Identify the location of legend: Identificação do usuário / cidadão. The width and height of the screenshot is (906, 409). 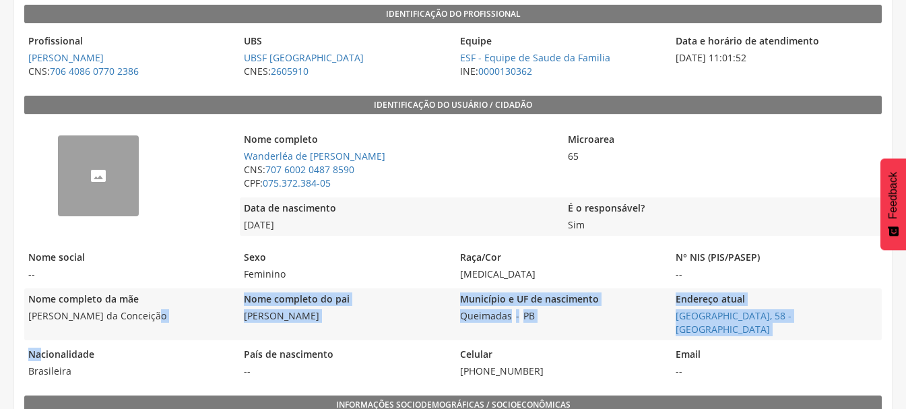
(453, 105).